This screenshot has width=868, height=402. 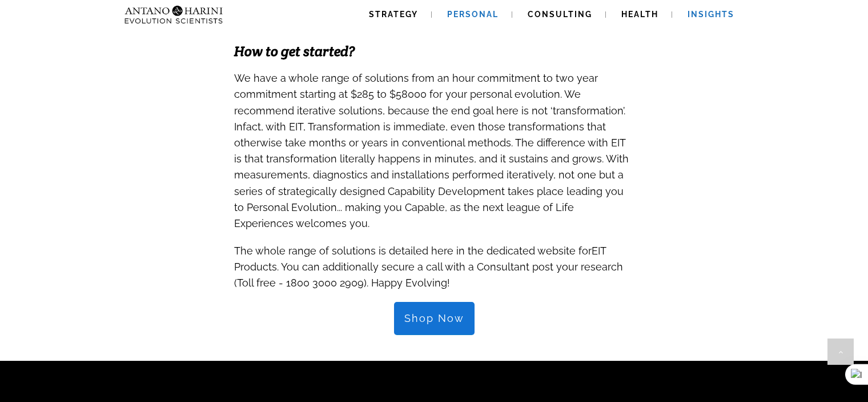 What do you see at coordinates (431, 150) in the screenshot?
I see `span: We have a whole range of solutions from an hour commitment to two year commitment starting at $28...` at bounding box center [431, 150].